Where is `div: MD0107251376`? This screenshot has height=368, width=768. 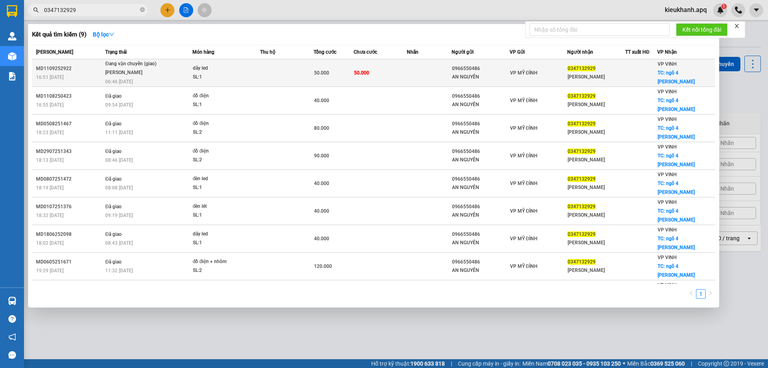 div: MD0107251376 is located at coordinates (69, 206).